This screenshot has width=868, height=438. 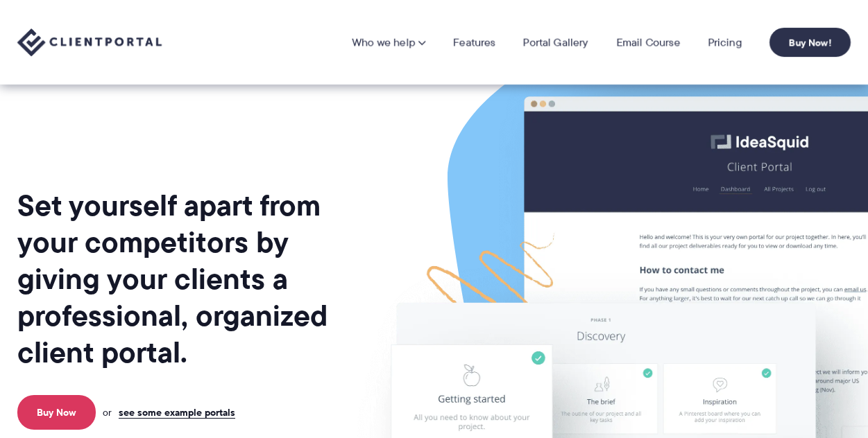 What do you see at coordinates (56, 412) in the screenshot?
I see `a: Buy Now` at bounding box center [56, 412].